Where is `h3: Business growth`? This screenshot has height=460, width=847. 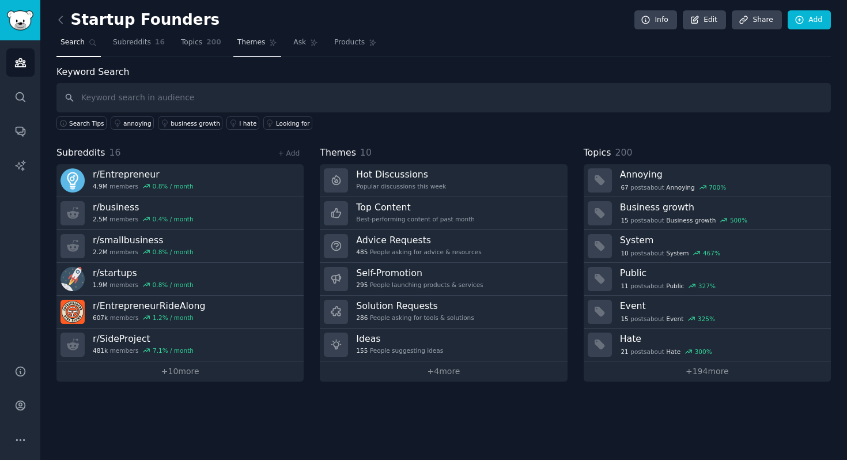
h3: Business growth is located at coordinates (721, 207).